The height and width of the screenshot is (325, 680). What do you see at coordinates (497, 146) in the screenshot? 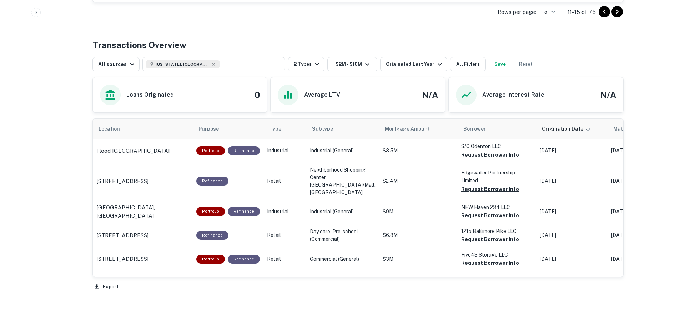
I see `p: S/C Odenton LLC` at bounding box center [497, 146].